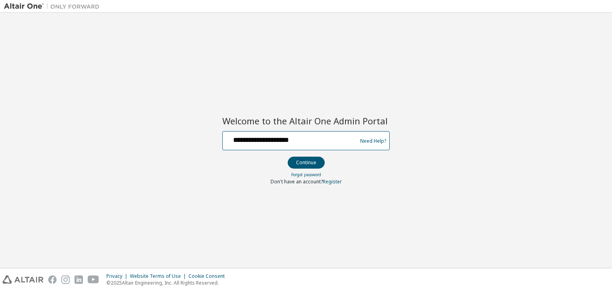 The width and height of the screenshot is (612, 291). I want to click on a: Forgot password, so click(306, 175).